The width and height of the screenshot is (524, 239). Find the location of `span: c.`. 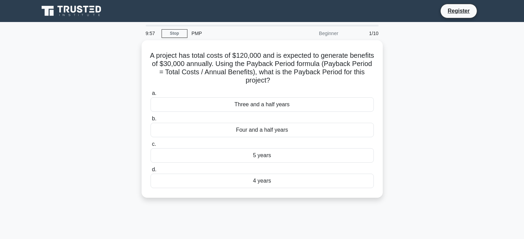

span: c. is located at coordinates (154, 144).